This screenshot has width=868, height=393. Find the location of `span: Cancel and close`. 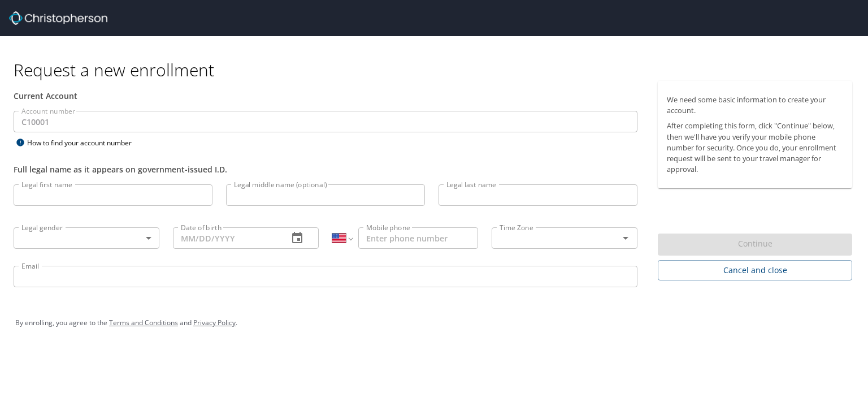

span: Cancel and close is located at coordinates (755, 270).